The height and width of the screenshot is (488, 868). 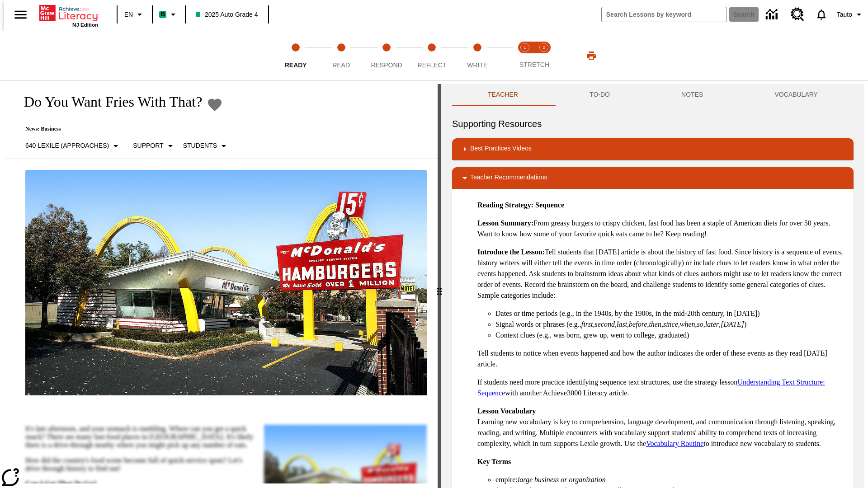 What do you see at coordinates (478, 55) in the screenshot?
I see `button: Write step 5 of 5` at bounding box center [478, 55].